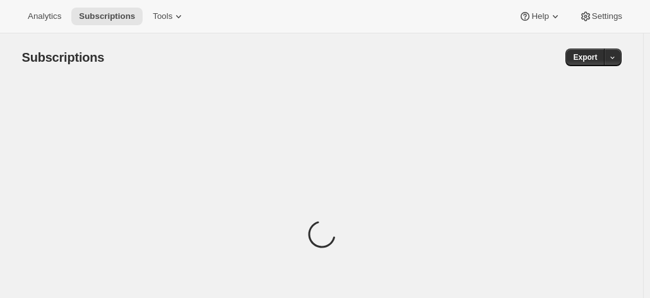 Image resolution: width=650 pixels, height=298 pixels. Describe the element at coordinates (539, 16) in the screenshot. I see `span: Help` at that location.